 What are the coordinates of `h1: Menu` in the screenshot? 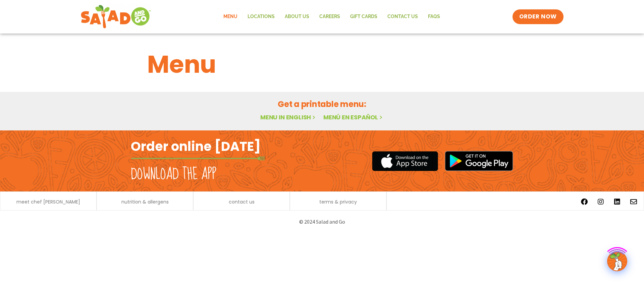 It's located at (322, 65).